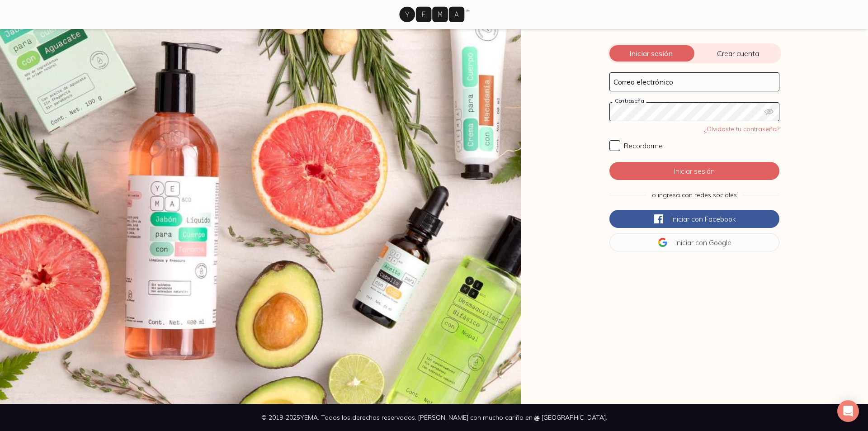  Describe the element at coordinates (615, 145) in the screenshot. I see `input: Recordarme` at that location.